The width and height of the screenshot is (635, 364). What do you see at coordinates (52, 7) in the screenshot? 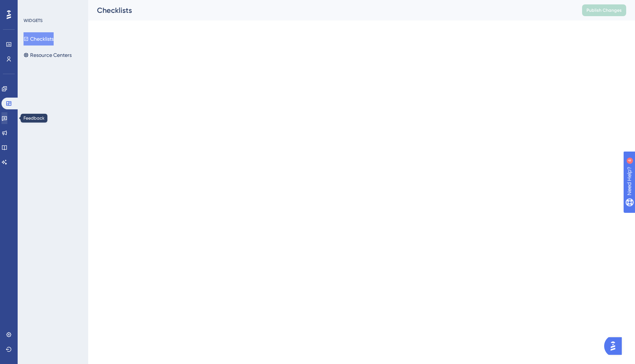
I see `div: 4` at bounding box center [52, 7].